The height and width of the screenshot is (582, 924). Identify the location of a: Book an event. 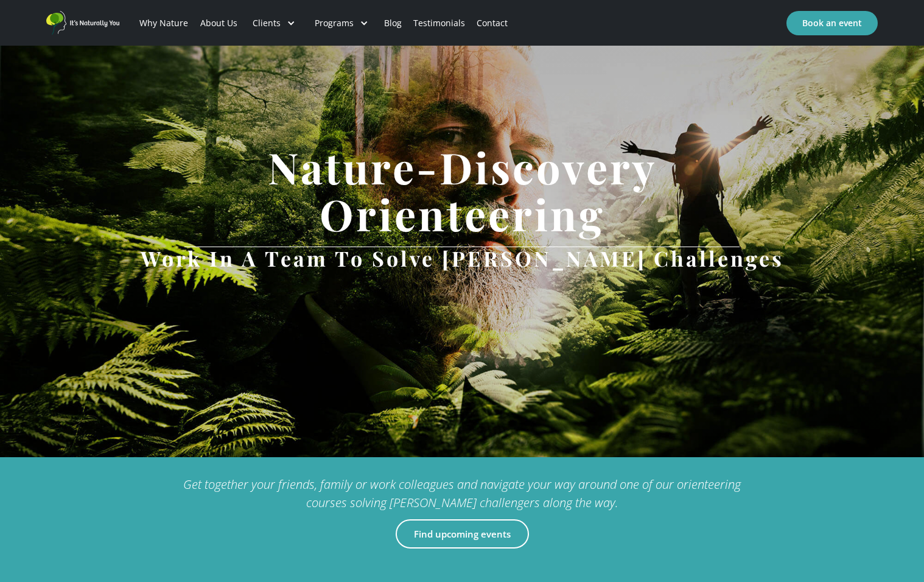
(832, 23).